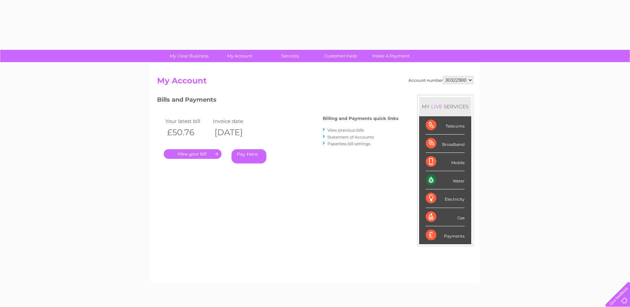 The height and width of the screenshot is (307, 630). What do you see at coordinates (445, 125) in the screenshot?
I see `div: Telecoms` at bounding box center [445, 125].